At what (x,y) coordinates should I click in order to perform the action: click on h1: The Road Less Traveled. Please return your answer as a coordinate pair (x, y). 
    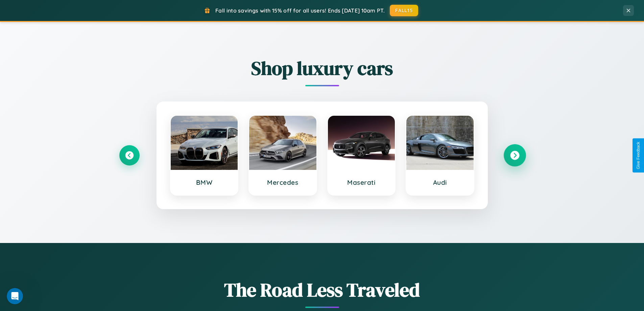
    Looking at the image, I should click on (322, 290).